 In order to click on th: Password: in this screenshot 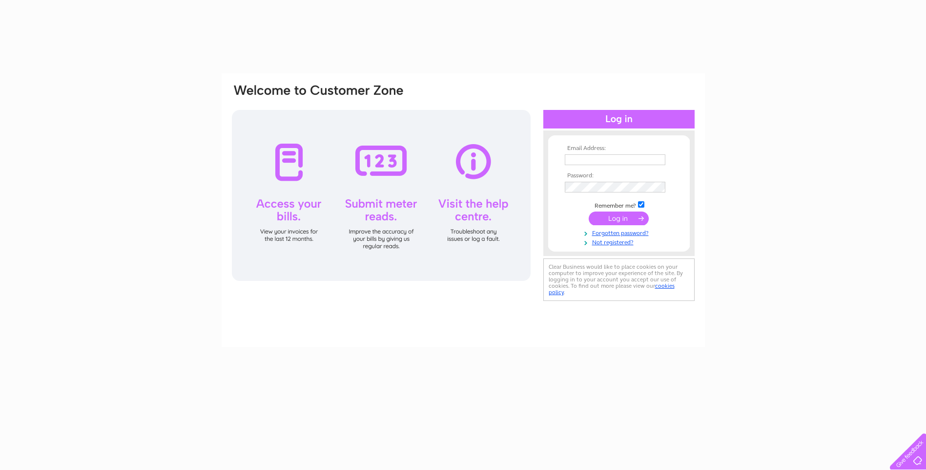, I will do `click(619, 176)`.